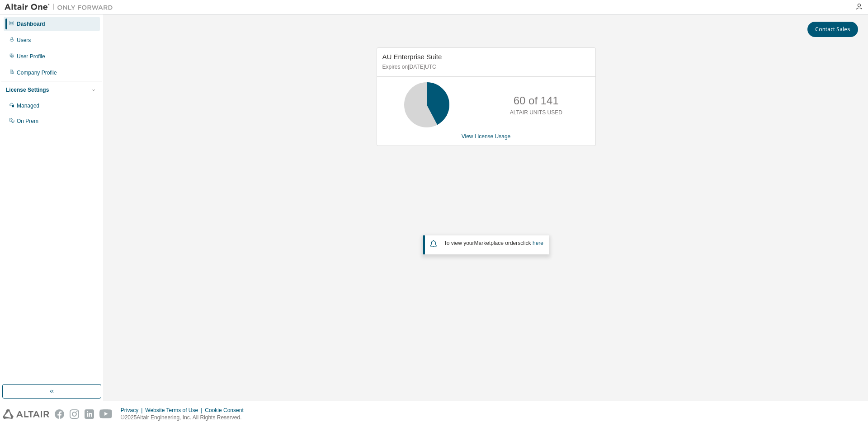  Describe the element at coordinates (37, 72) in the screenshot. I see `div: Company Profile` at that location.